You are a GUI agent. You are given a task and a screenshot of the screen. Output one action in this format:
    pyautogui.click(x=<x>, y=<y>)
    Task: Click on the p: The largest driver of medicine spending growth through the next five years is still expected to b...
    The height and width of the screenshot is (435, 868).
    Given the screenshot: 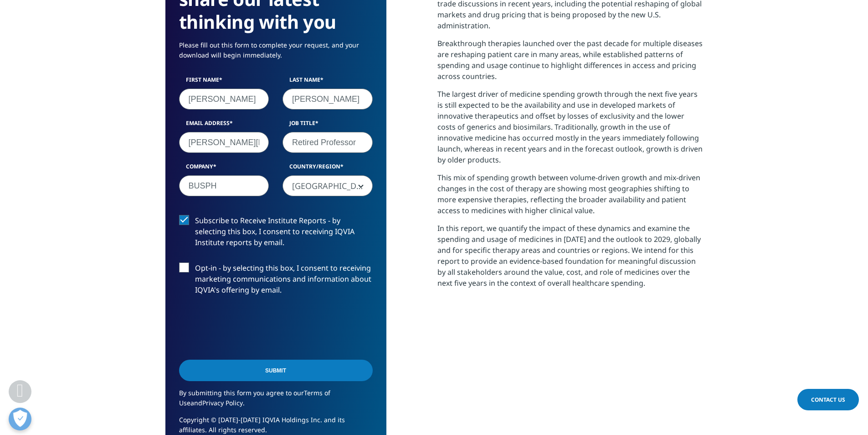 What is the action you would take?
    pyautogui.click(x=570, y=130)
    